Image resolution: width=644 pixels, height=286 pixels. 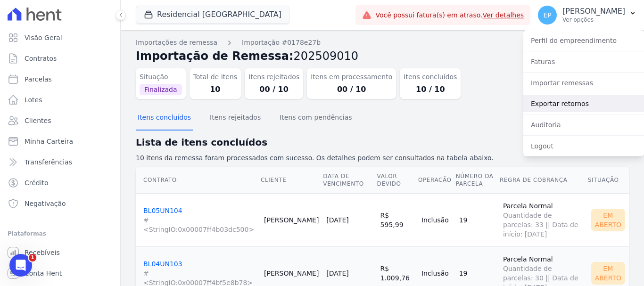 What do you see at coordinates (584, 104) in the screenshot?
I see `a: Exportar retornos` at bounding box center [584, 104].